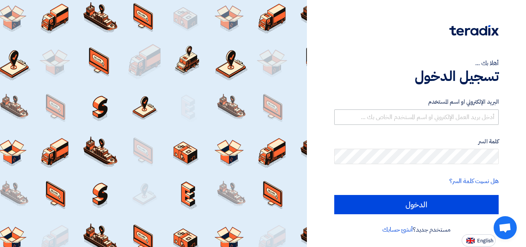 Image resolution: width=526 pixels, height=247 pixels. Describe the element at coordinates (416, 229) in the screenshot. I see `div: مستخدم جديد؟` at that location.